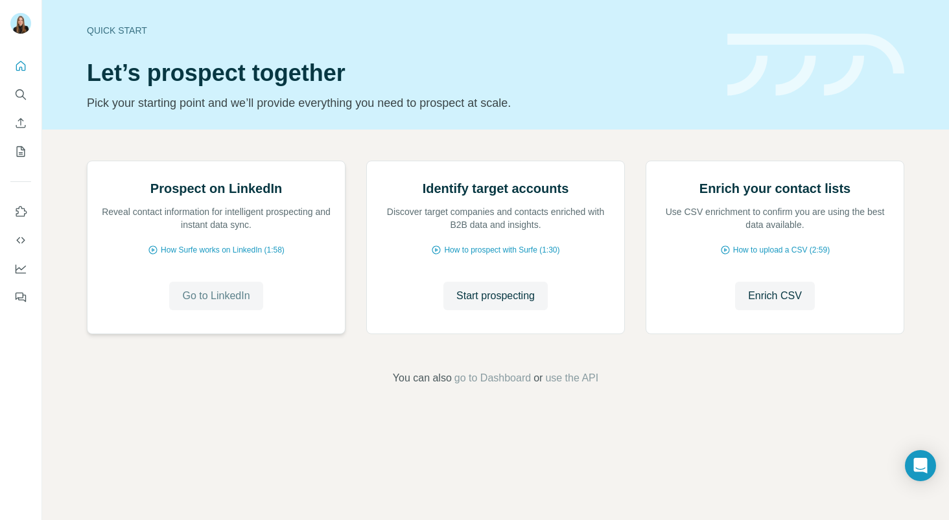 This screenshot has height=520, width=949. I want to click on button: Search, so click(21, 95).